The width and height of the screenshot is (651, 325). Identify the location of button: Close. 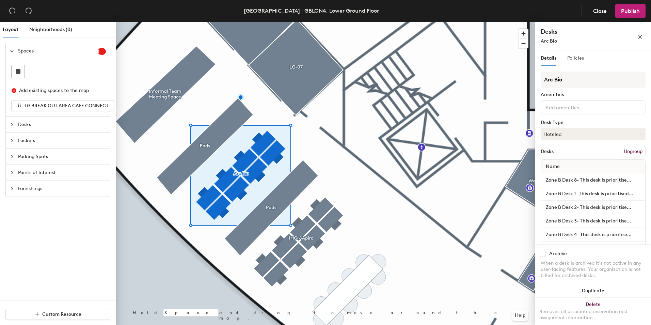
(600, 11).